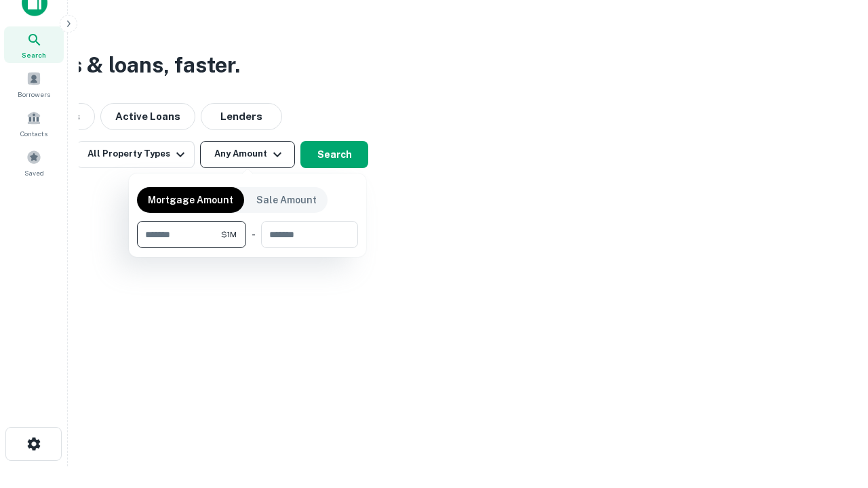 This screenshot has height=488, width=868. Describe the element at coordinates (190, 200) in the screenshot. I see `p: Mortgage Amount` at that location.